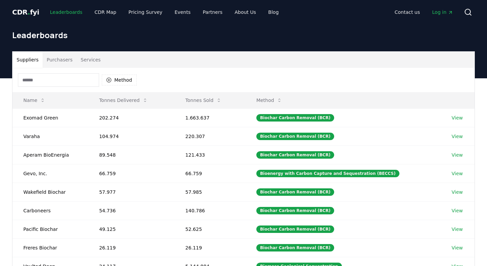  I want to click on td: Aperam BioEnergia, so click(50, 155).